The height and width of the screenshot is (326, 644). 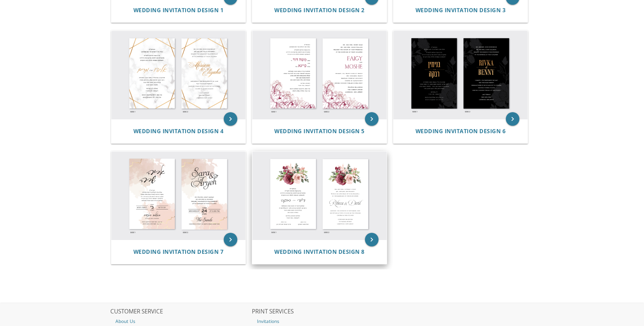 I want to click on span: Wedding Invitation Design 7, so click(x=178, y=252).